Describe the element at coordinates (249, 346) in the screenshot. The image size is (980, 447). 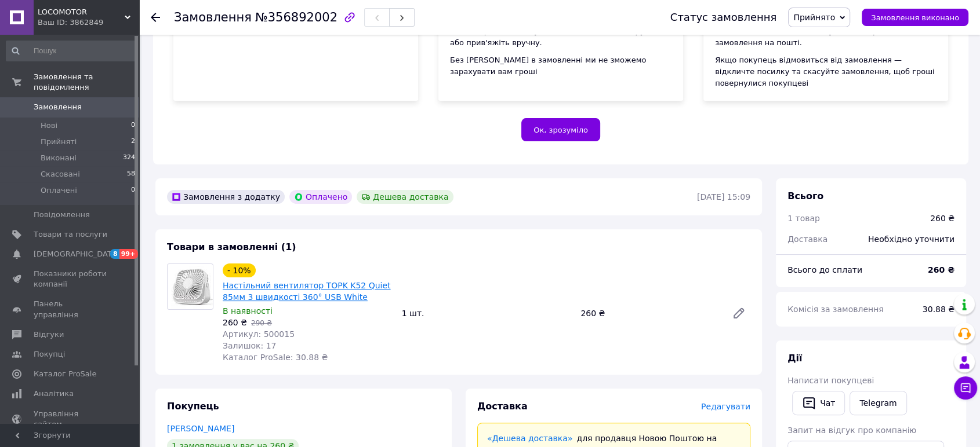
I see `span: Залишок: 17` at that location.